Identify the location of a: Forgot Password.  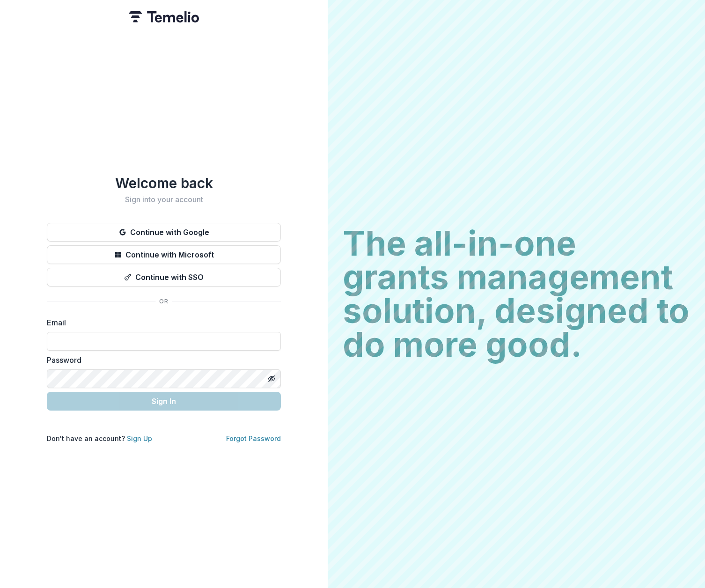
(253, 438).